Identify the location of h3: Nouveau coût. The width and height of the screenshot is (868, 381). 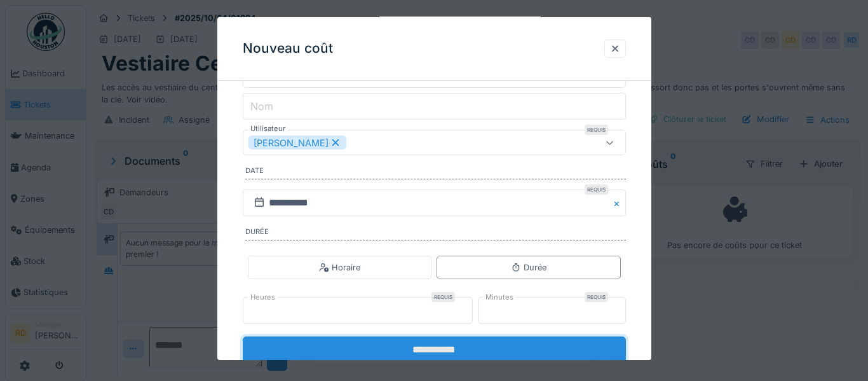
(288, 48).